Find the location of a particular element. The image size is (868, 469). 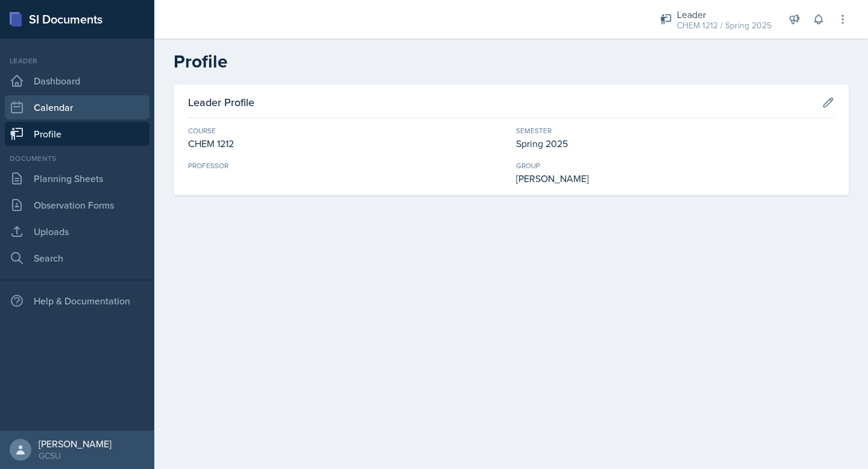

a: Search is located at coordinates (77, 258).